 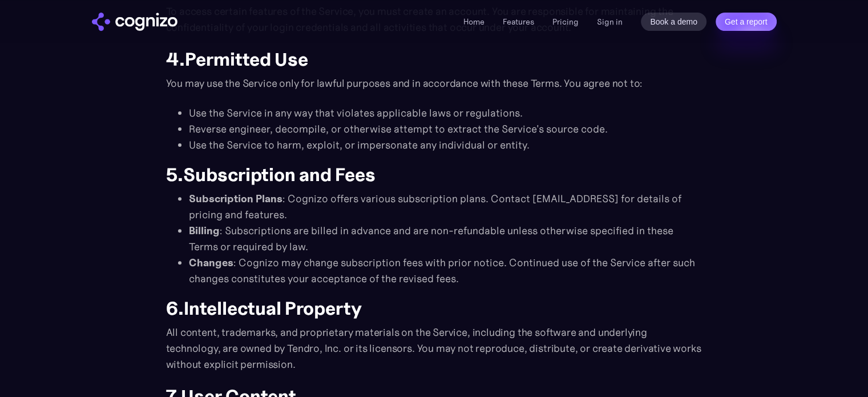 What do you see at coordinates (446, 239) in the screenshot?
I see `li: : Subscriptions are billed in advance and are non-refundable unless otherwise specified in these ...` at bounding box center [446, 239].